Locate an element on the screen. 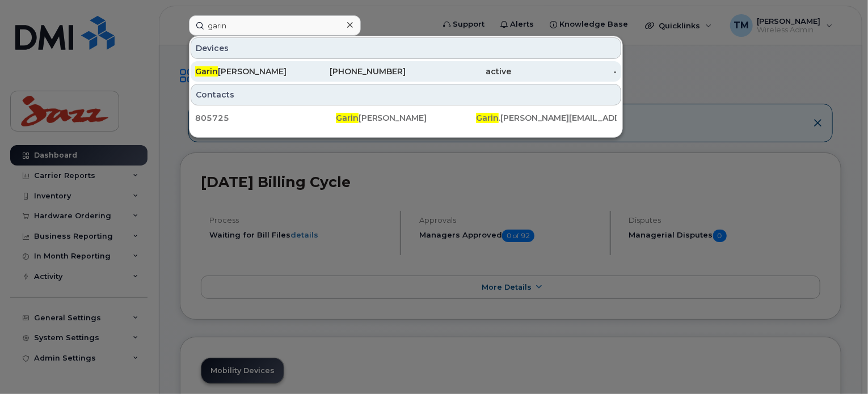  div: 805725 is located at coordinates (265, 118).